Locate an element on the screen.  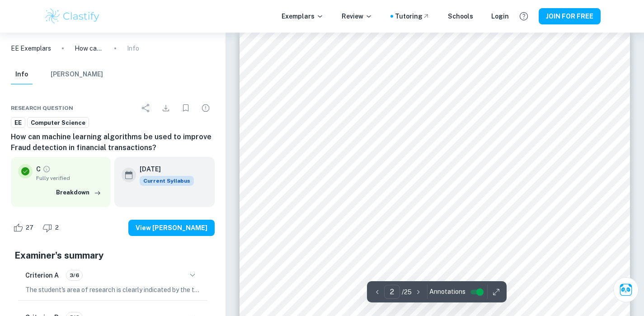
p: How can machine learning algorithms be used to improve Fraud detection in financial transactions? is located at coordinates (89, 48).